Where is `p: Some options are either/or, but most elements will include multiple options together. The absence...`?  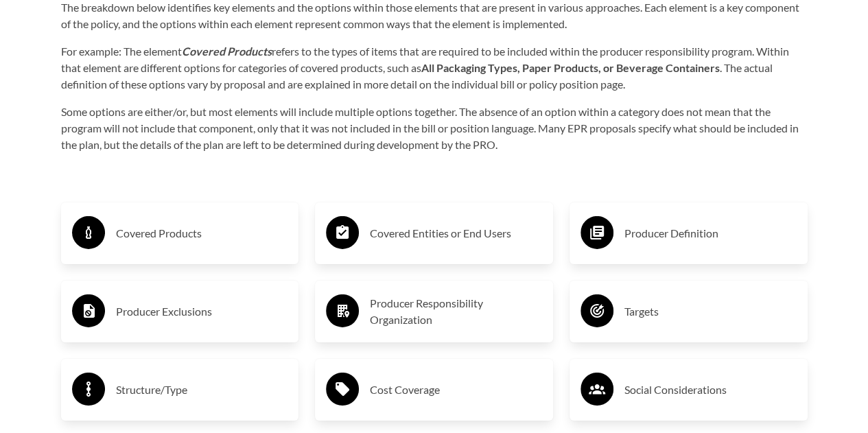 p: Some options are either/or, but most elements will include multiple options together. The absence... is located at coordinates (435, 128).